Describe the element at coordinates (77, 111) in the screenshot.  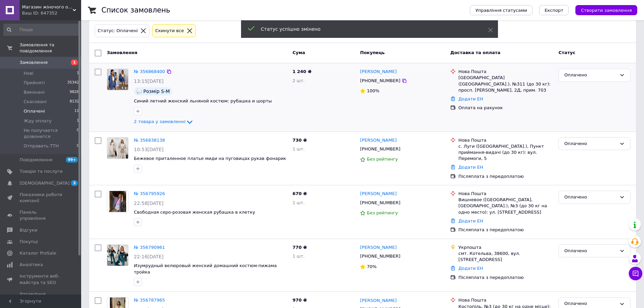
I see `span: 11` at that location.